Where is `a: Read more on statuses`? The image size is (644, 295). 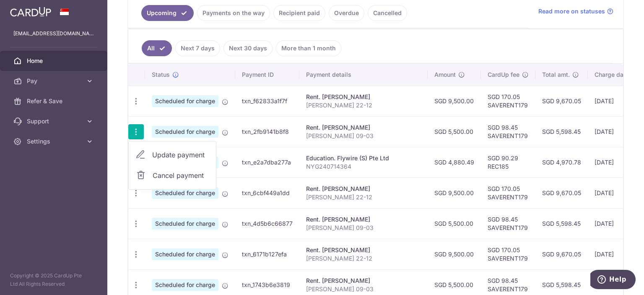
a: Read more on statuses is located at coordinates (575, 12).